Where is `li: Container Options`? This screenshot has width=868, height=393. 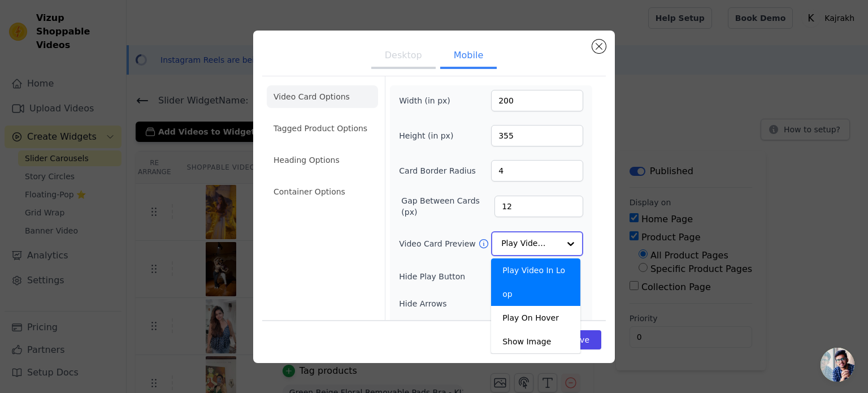
li: Container Options is located at coordinates (322, 192).